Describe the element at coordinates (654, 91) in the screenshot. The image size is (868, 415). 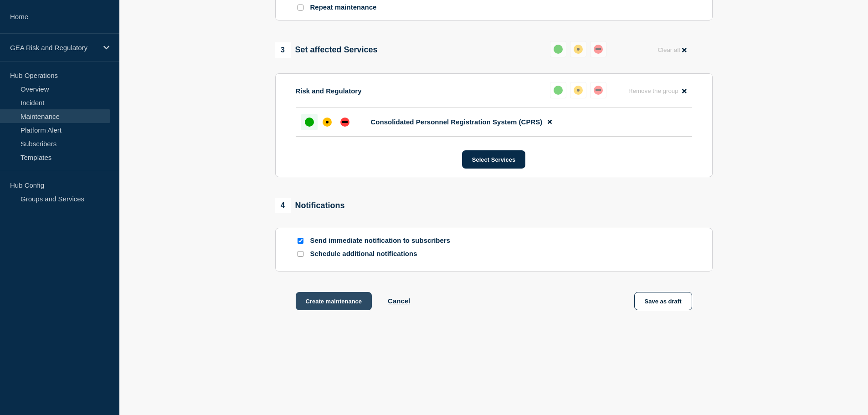
I see `span: Remove the group` at that location.